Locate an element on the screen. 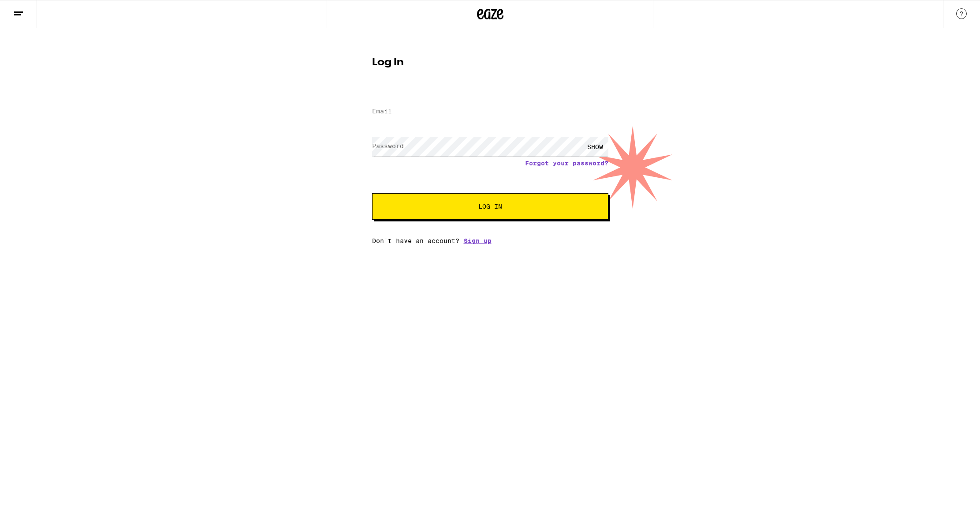  label: Password is located at coordinates (388, 146).